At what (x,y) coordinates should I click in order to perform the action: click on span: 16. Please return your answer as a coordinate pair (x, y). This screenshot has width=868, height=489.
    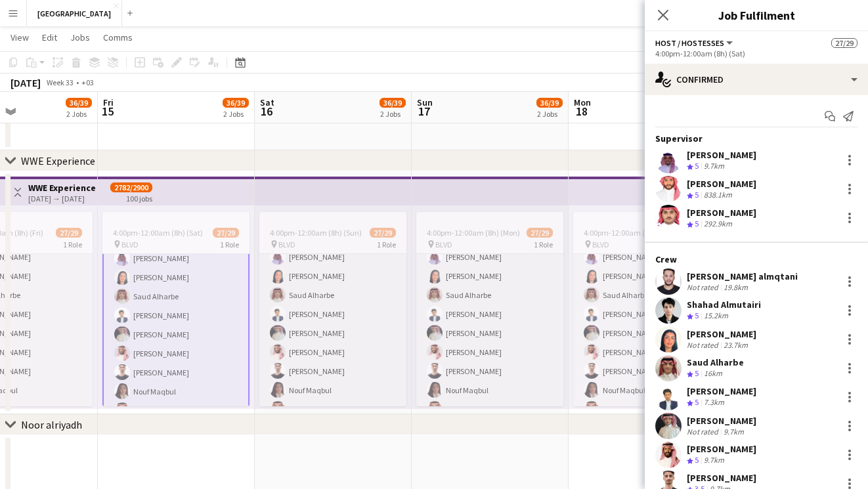
    Looking at the image, I should click on (266, 111).